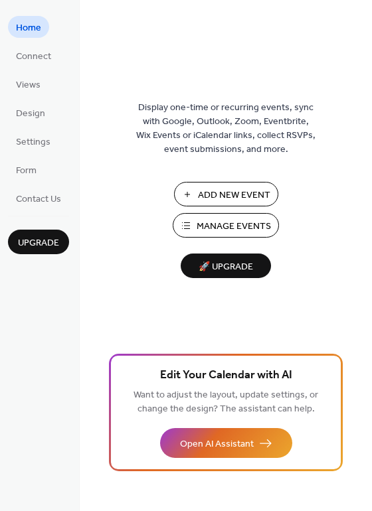 This screenshot has width=372, height=511. Describe the element at coordinates (226, 225) in the screenshot. I see `button: Manage Events` at that location.